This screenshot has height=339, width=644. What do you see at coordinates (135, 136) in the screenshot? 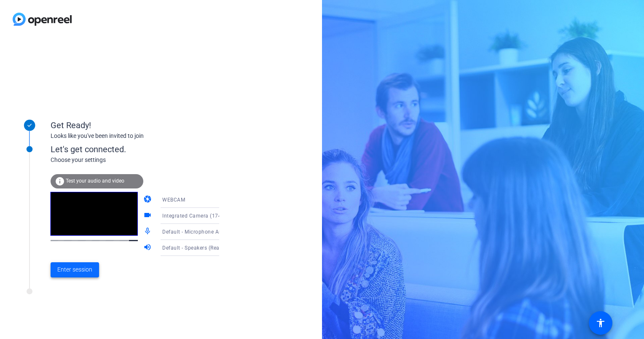
I see `div: Looks like you've been invited to join` at bounding box center [135, 136].